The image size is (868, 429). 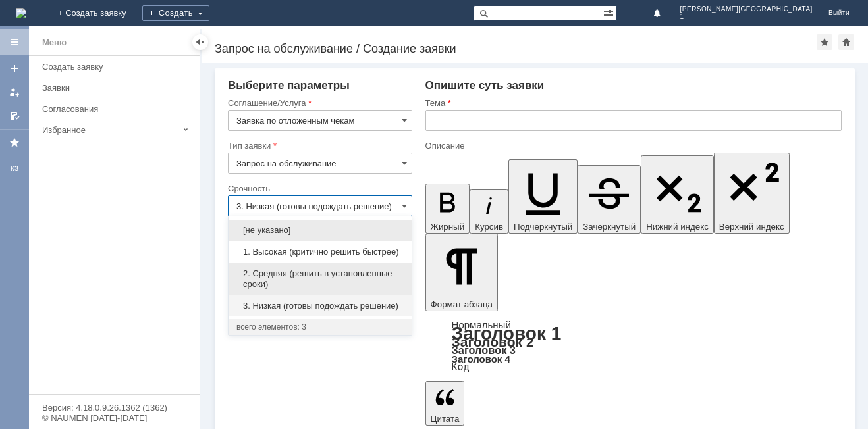 What do you see at coordinates (633, 103) in the screenshot?
I see `div: Тема` at bounding box center [633, 103].